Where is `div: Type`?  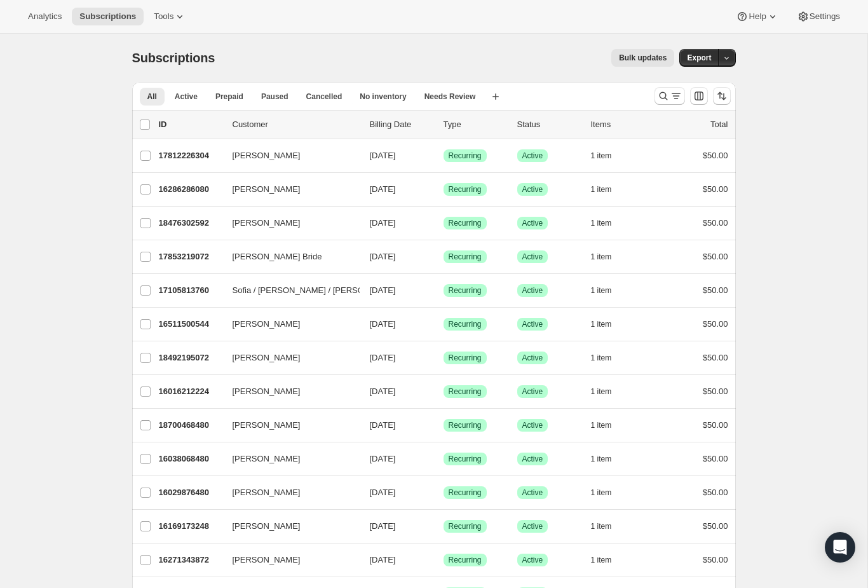 div: Type is located at coordinates (475, 125).